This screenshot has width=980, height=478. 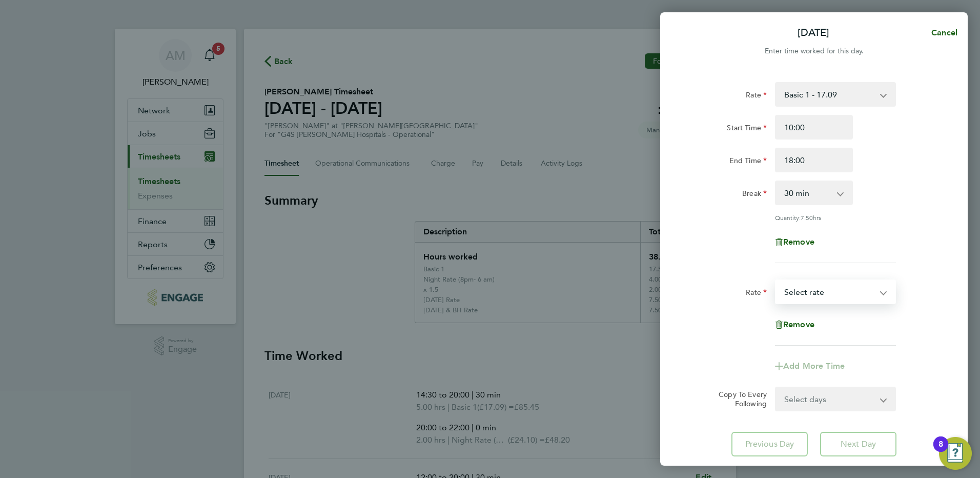 I want to click on label: Start Time, so click(x=747, y=129).